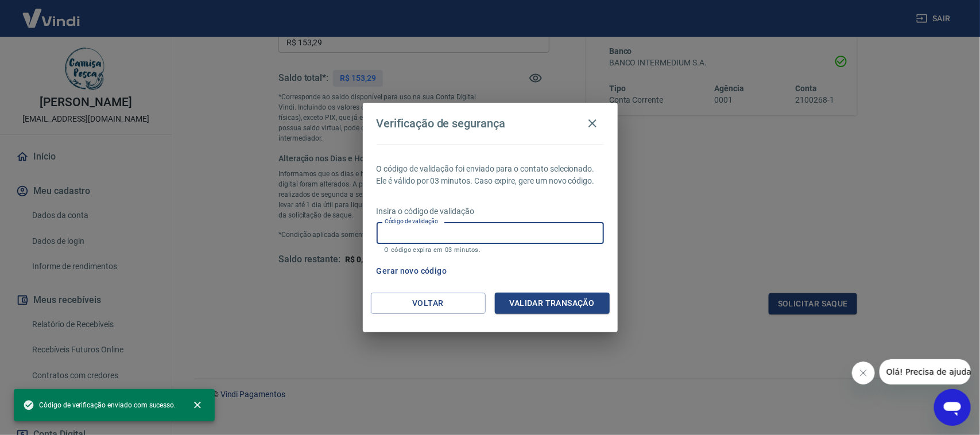 Image resolution: width=980 pixels, height=435 pixels. I want to click on span: Código de verificação enviado com sucesso., so click(100, 405).